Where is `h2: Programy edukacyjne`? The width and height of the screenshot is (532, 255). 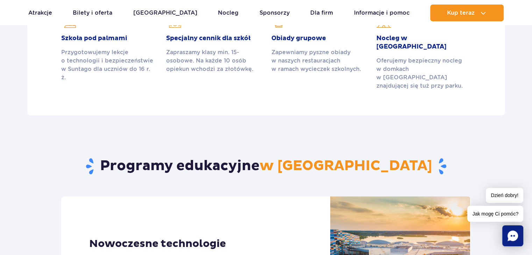
h2: Programy edukacyjne is located at coordinates (266, 166).